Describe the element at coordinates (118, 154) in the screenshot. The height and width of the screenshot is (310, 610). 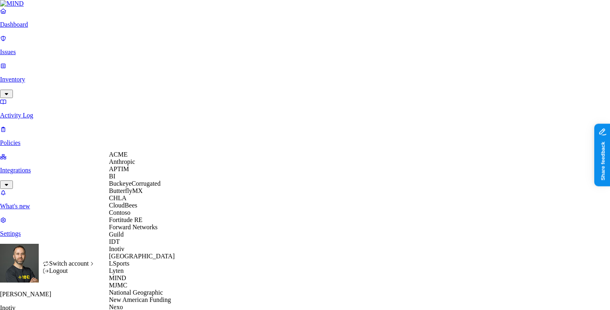
I see `span: ACME` at that location.